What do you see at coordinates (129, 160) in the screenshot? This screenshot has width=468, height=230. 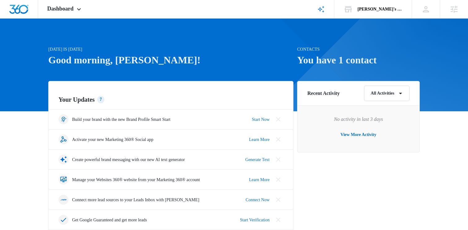 I see `p: Create powerful brand messaging with our new AI text generator` at bounding box center [129, 160].